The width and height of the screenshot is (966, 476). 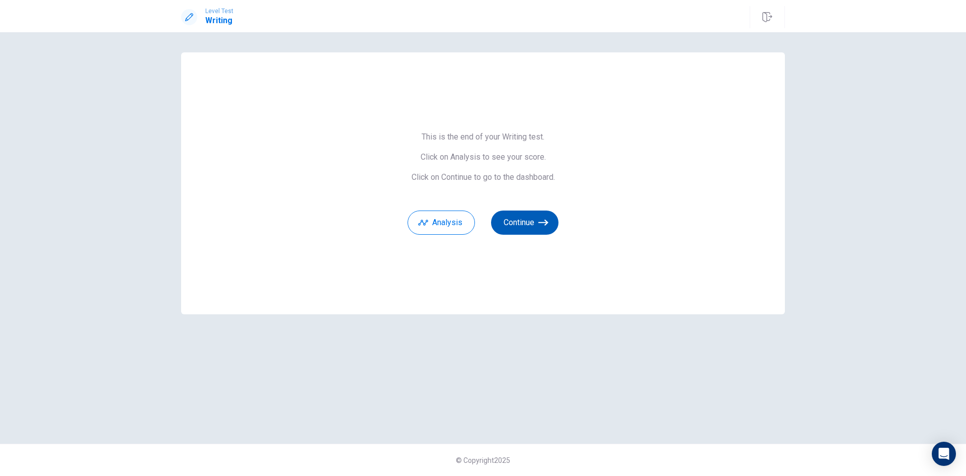 I want to click on a: Continue, so click(x=525, y=222).